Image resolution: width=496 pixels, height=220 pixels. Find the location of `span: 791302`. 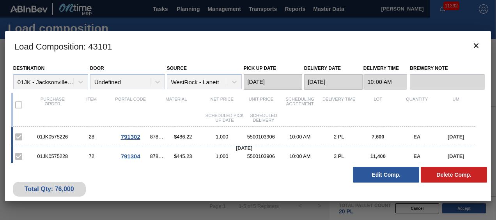

span: 791302 is located at coordinates (131, 136).